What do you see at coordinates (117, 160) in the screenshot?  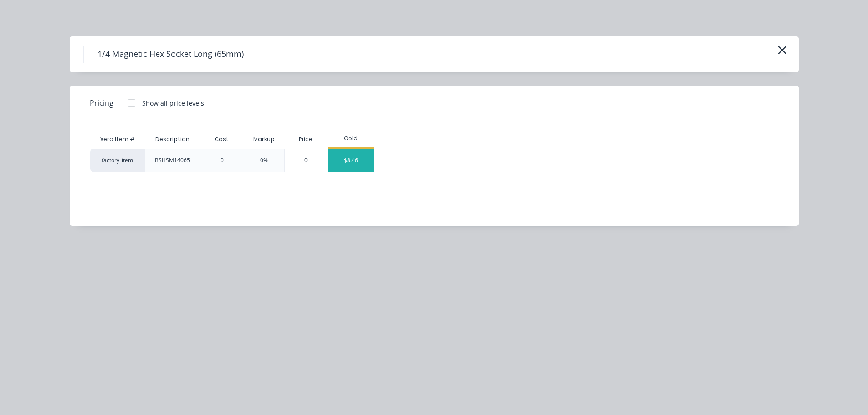 I see `div: factory_item` at bounding box center [117, 160].